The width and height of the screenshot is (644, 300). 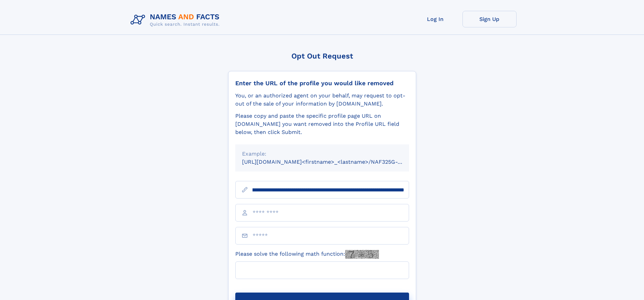 I want to click on a: Sign Up, so click(x=489, y=19).